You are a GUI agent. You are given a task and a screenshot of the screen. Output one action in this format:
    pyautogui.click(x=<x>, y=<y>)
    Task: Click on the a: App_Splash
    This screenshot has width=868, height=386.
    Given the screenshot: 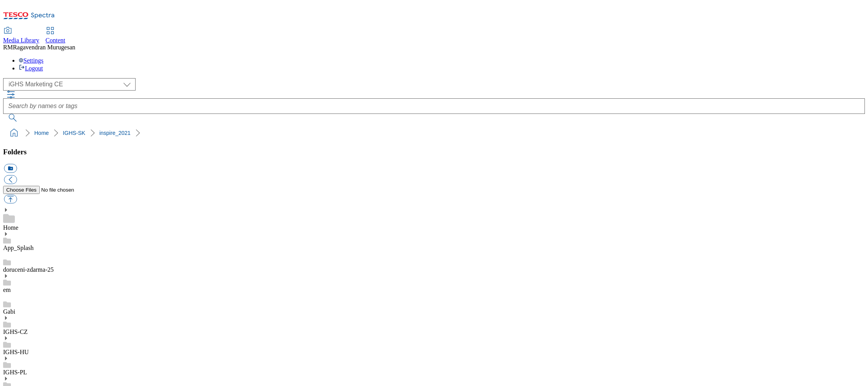 What is the action you would take?
    pyautogui.click(x=18, y=248)
    